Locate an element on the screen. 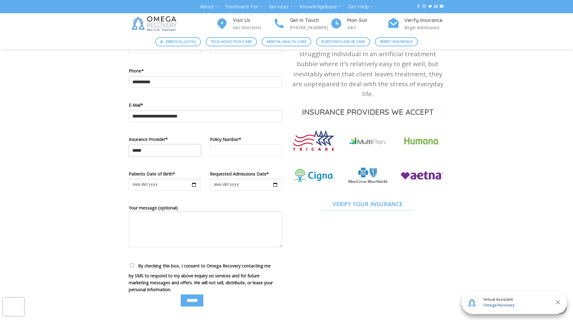 This screenshot has width=573, height=320. label: Requested Admissions Date* is located at coordinates (246, 174).